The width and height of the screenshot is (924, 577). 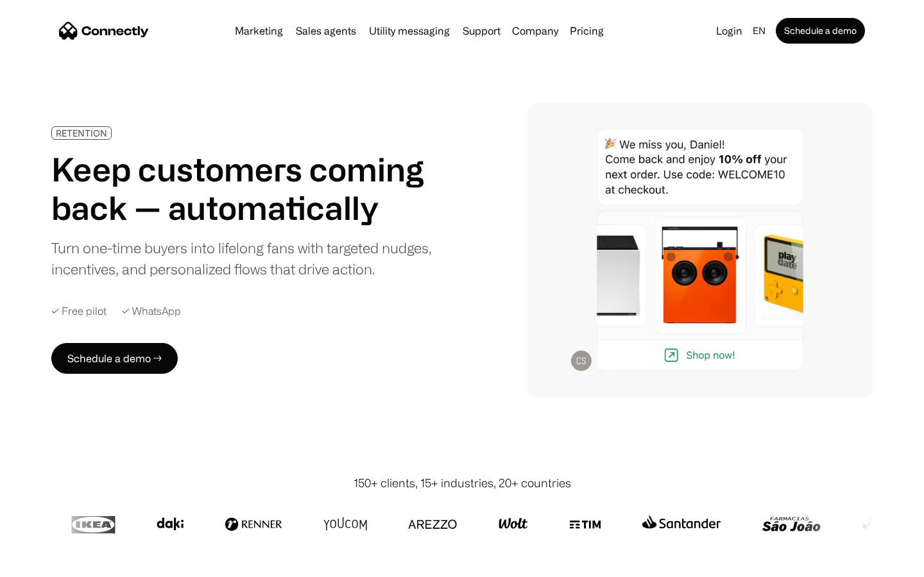 I want to click on aside: Language selected: English, so click(x=45, y=563).